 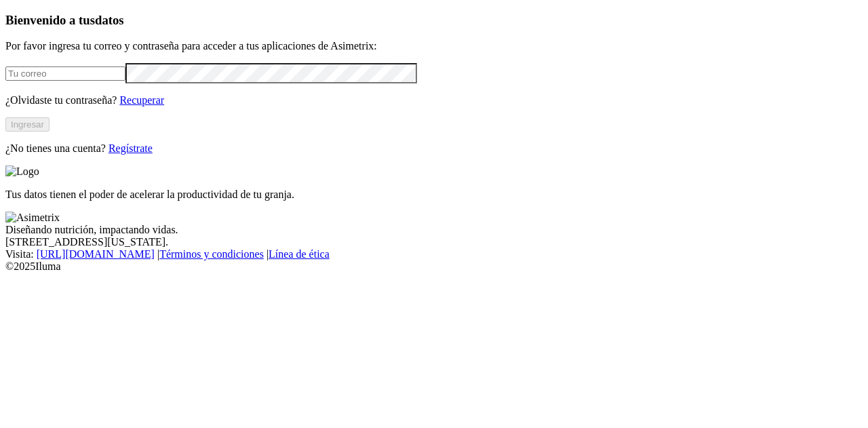 I want to click on span: datos, so click(x=109, y=20).